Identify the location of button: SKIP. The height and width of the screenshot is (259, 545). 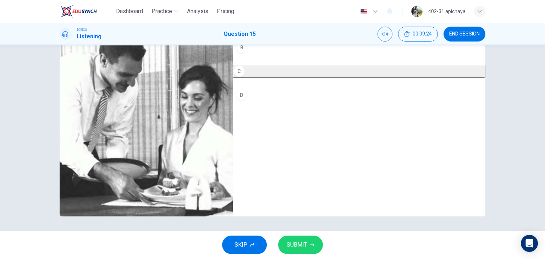
(244, 245).